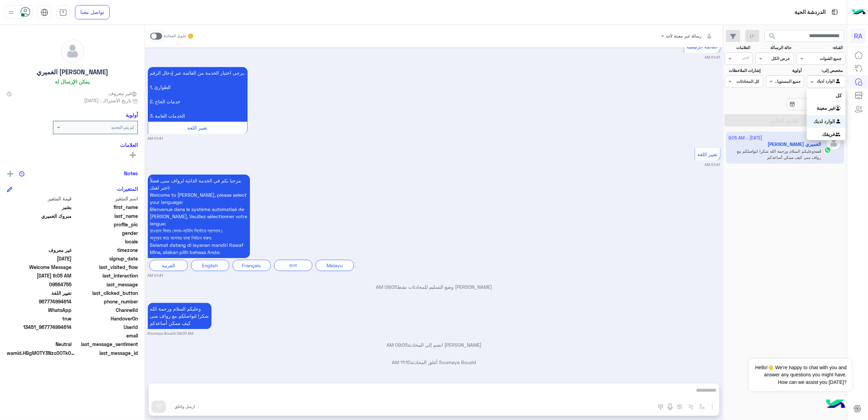  I want to click on label: إشارات الملاحظات, so click(743, 70).